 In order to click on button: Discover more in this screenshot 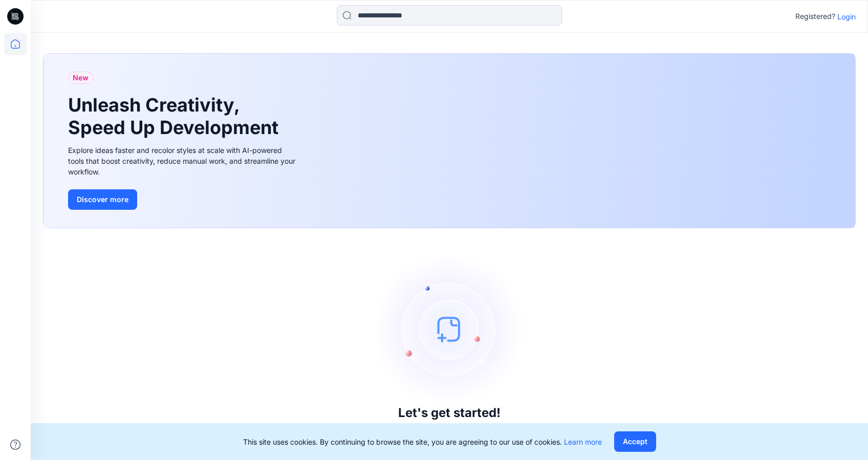, I will do `click(102, 200)`.